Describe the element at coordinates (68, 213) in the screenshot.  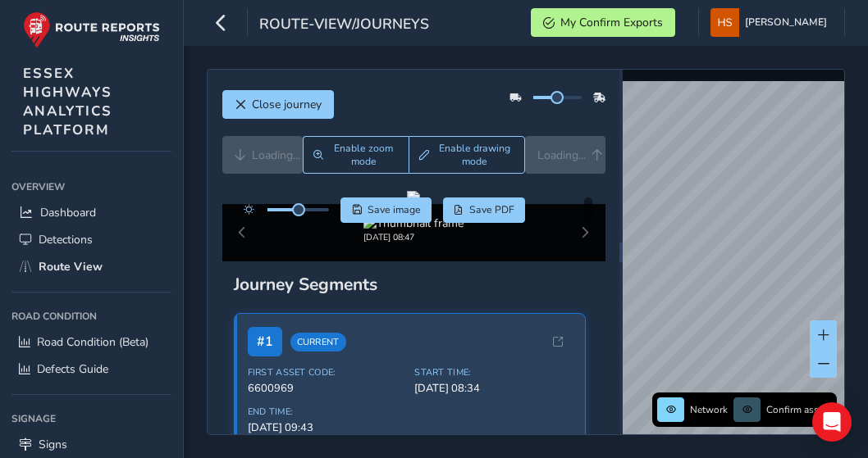
I see `span: Dashboard` at that location.